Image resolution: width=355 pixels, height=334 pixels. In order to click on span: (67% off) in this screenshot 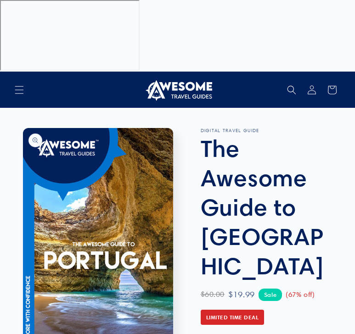, I will do `click(300, 295)`.